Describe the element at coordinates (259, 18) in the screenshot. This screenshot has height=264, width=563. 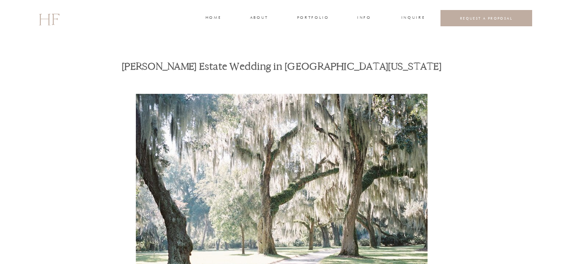
I see `h3: about` at that location.